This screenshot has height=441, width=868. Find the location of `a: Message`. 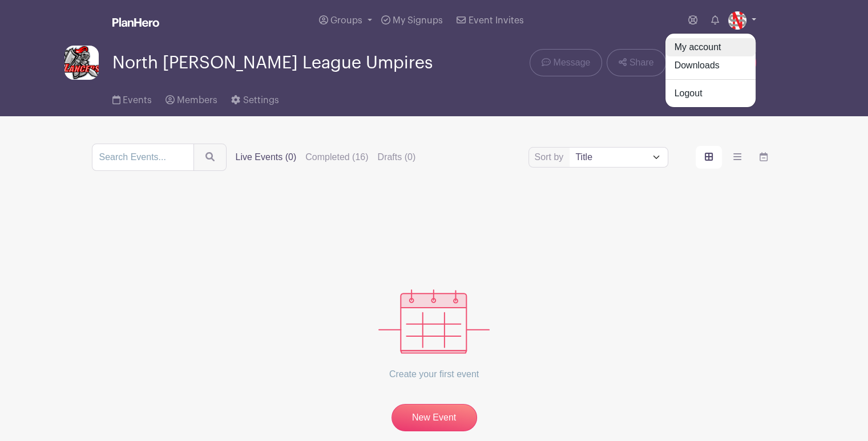

a: Message is located at coordinates (566, 63).